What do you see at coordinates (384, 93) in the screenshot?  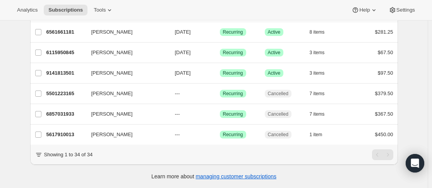 I see `span: $379.50` at bounding box center [384, 93].